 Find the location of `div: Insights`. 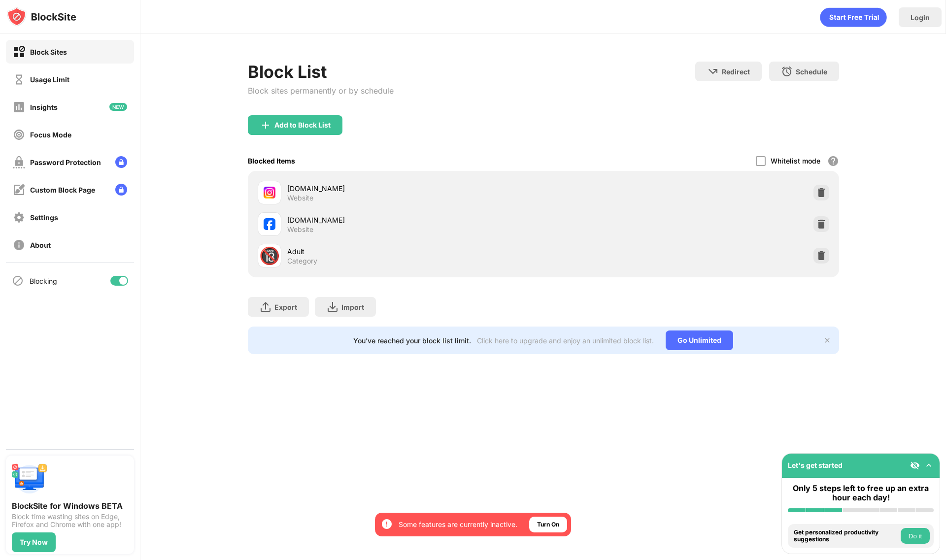

div: Insights is located at coordinates (44, 107).